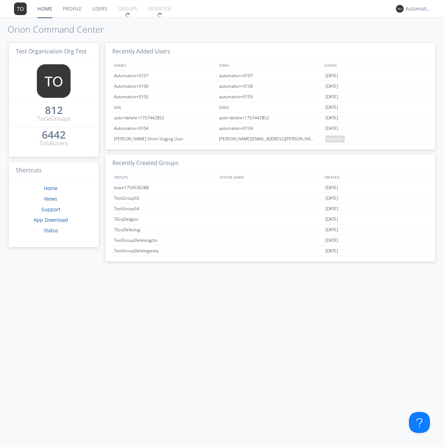 This screenshot has width=444, height=447. What do you see at coordinates (51, 209) in the screenshot?
I see `a: Support` at bounding box center [51, 209].